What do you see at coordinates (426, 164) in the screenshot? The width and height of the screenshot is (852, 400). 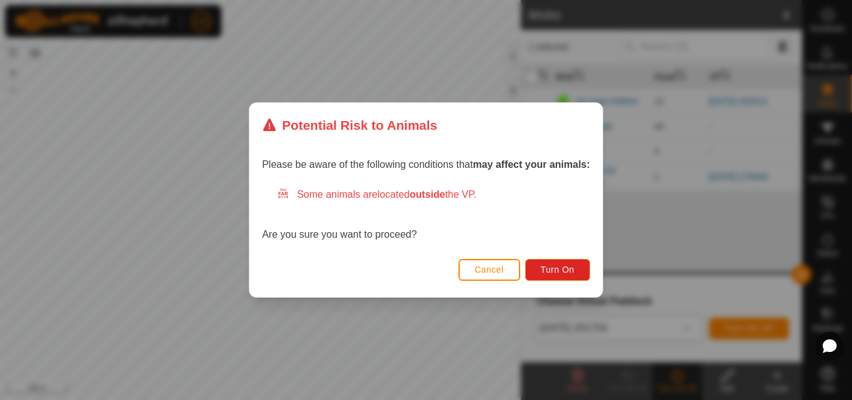 I see `span: Please be aware of the following conditions that` at bounding box center [426, 164].